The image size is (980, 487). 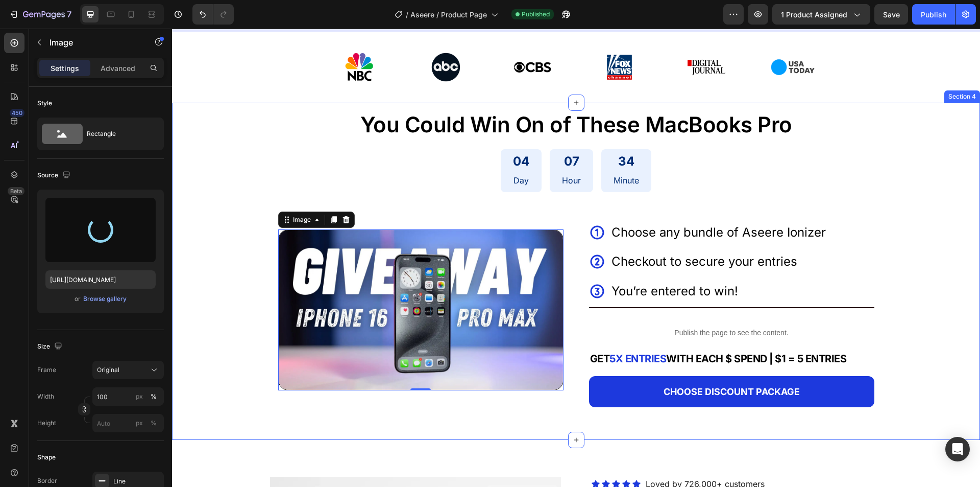 What do you see at coordinates (533, 233) in the screenshot?
I see `p: Checkout to secure your entries` at bounding box center [533, 233].